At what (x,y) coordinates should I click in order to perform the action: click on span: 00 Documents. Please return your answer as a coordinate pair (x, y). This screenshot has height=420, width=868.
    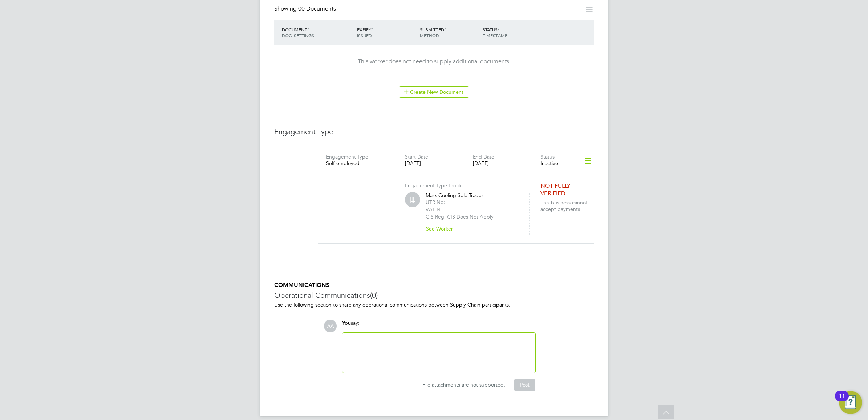
    Looking at the image, I should click on (317, 9).